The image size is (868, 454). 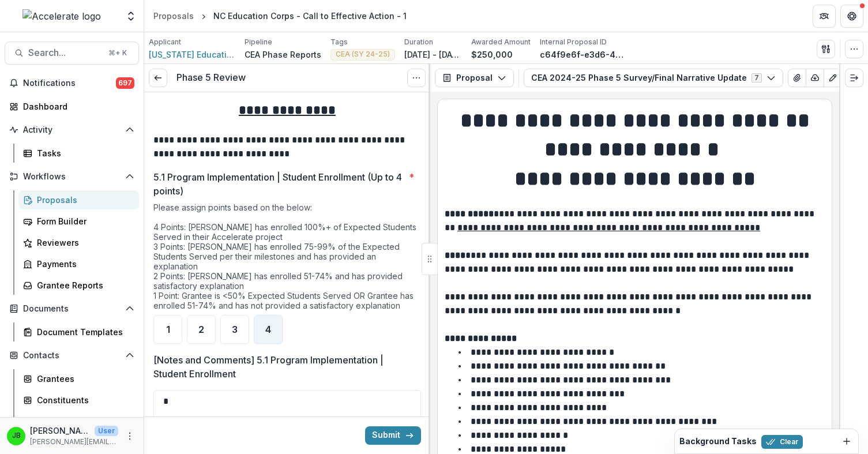 What do you see at coordinates (201, 329) in the screenshot?
I see `span: 2` at bounding box center [201, 329].